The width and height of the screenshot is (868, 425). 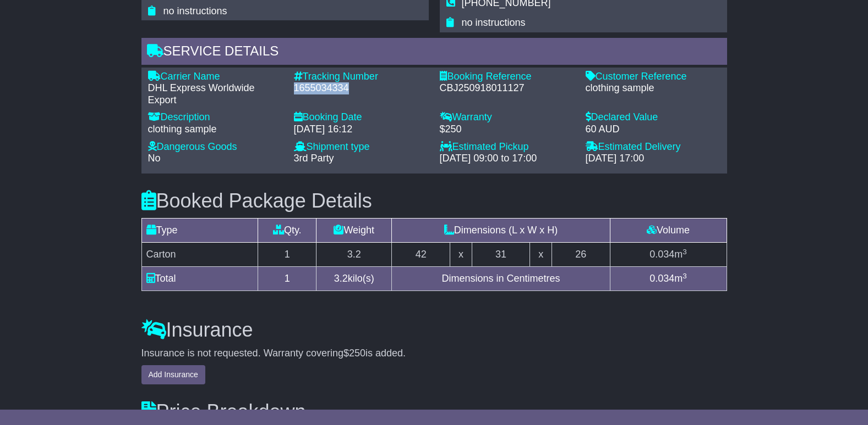 I want to click on td: 26, so click(x=581, y=255).